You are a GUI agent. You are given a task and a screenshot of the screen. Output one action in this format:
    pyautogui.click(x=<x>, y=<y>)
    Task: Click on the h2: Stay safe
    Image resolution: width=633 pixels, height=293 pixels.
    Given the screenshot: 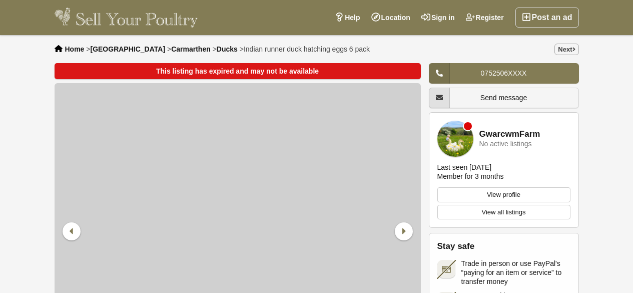 What is the action you would take?
    pyautogui.click(x=504, y=246)
    